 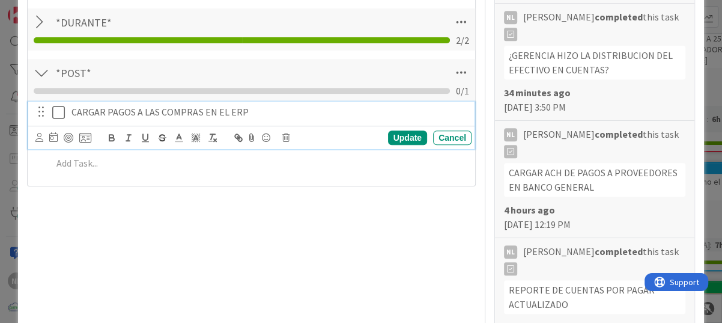 What do you see at coordinates (463, 40) in the screenshot?
I see `span: 2 / 2` at bounding box center [463, 40].